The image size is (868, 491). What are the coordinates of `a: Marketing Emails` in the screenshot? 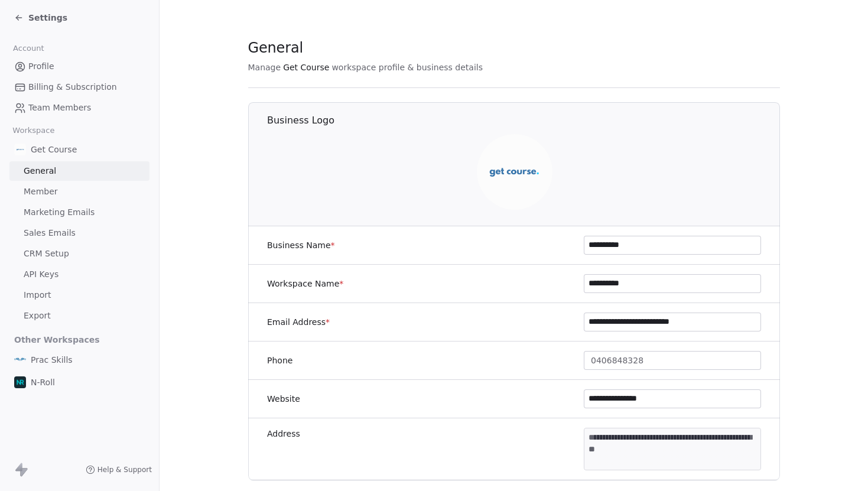 It's located at (79, 212).